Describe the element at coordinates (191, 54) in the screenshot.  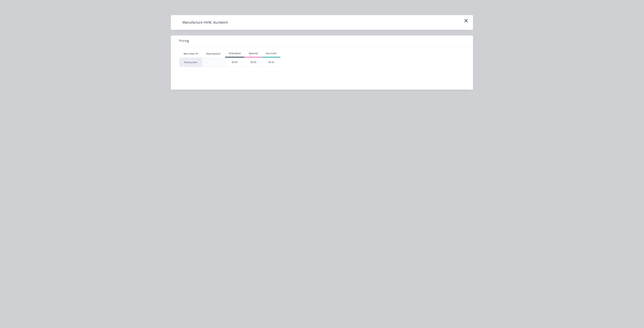
I see `div: Xero Item #` at that location.